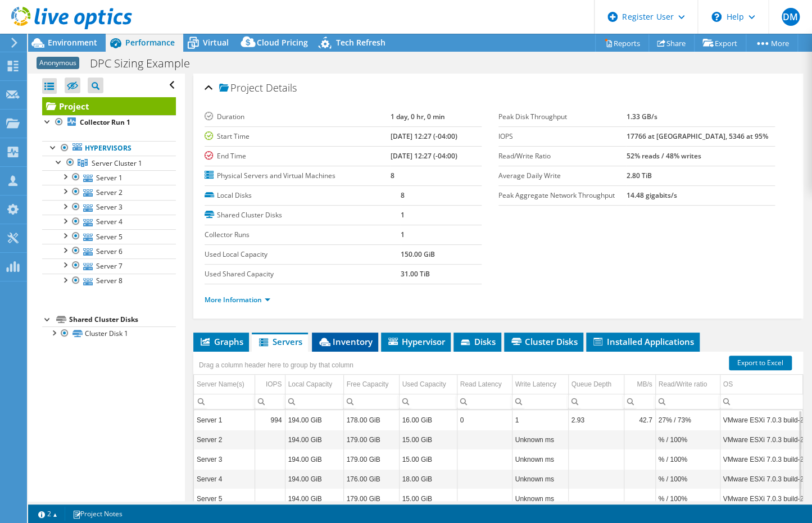 Image resolution: width=812 pixels, height=523 pixels. What do you see at coordinates (402, 195) in the screenshot?
I see `b: 8` at bounding box center [402, 195].